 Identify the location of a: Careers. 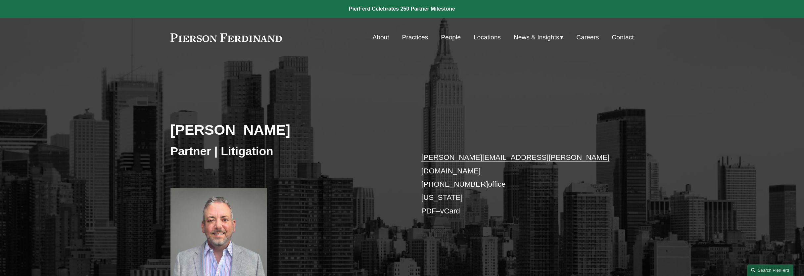
(588, 37).